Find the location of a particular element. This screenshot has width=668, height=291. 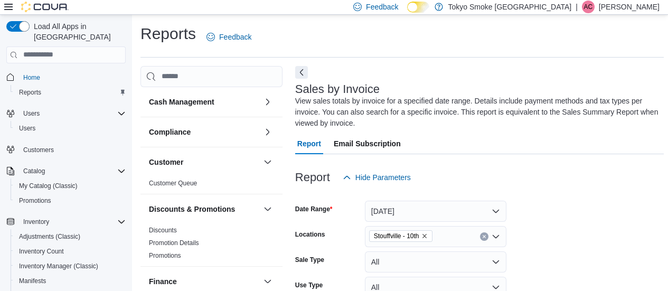

label: Locations is located at coordinates (310, 235).